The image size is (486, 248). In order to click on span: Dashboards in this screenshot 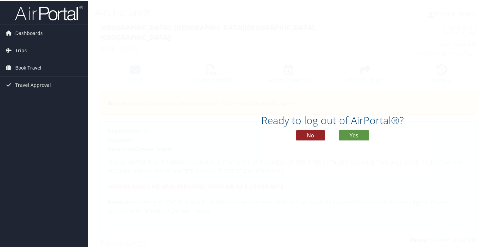, I will do `click(29, 33)`.